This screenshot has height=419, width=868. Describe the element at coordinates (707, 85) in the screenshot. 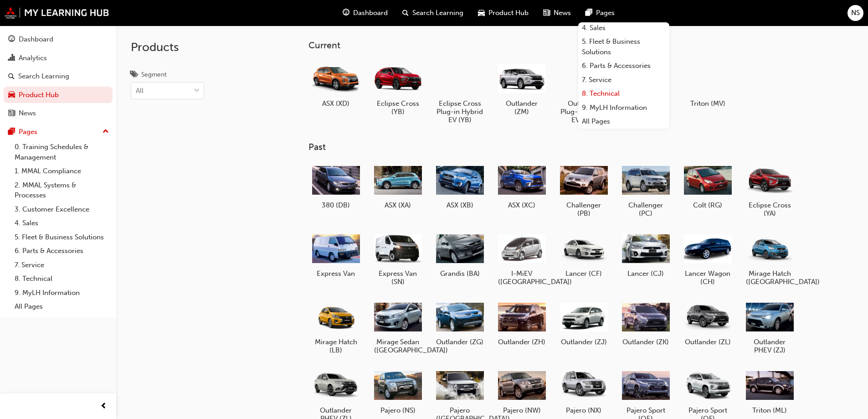

I see `a: Triton (MV)` at that location.